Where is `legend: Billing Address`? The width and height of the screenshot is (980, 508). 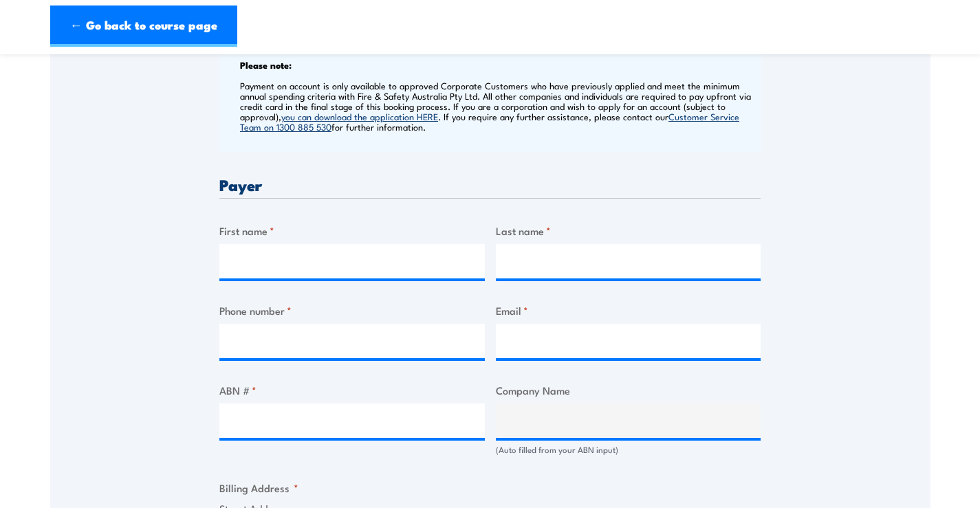
legend: Billing Address is located at coordinates (258, 488).